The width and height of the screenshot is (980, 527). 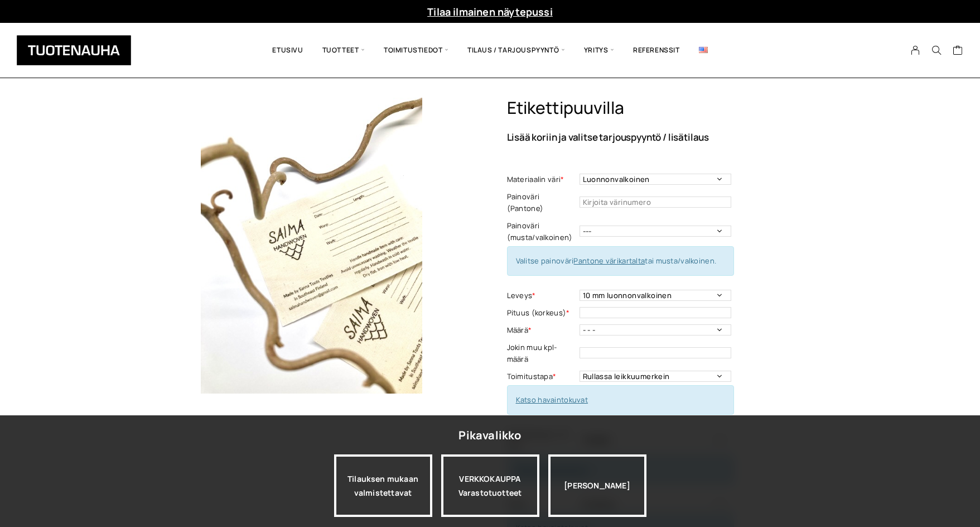 I want to click on a: Tilauksen mukaan valmistettavat, so click(x=383, y=485).